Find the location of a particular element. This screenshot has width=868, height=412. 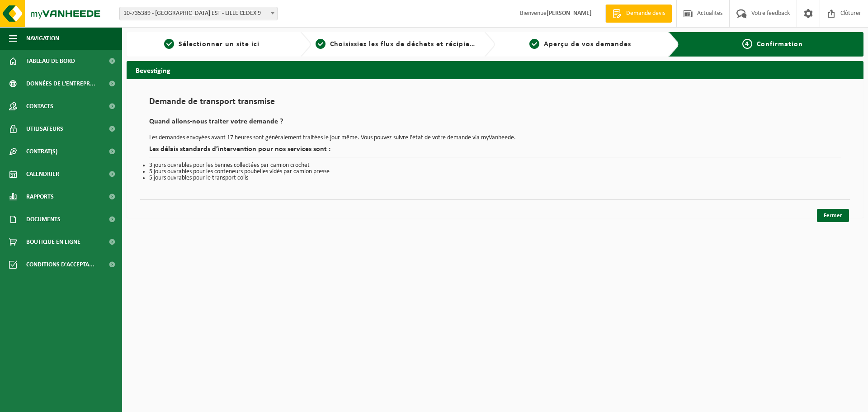

span: Contacts is located at coordinates (40, 106).